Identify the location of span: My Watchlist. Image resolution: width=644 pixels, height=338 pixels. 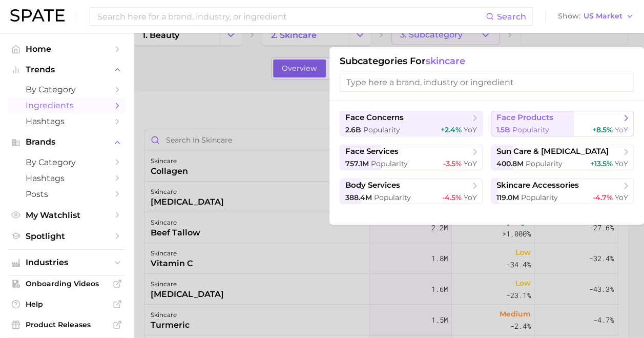
(67, 214).